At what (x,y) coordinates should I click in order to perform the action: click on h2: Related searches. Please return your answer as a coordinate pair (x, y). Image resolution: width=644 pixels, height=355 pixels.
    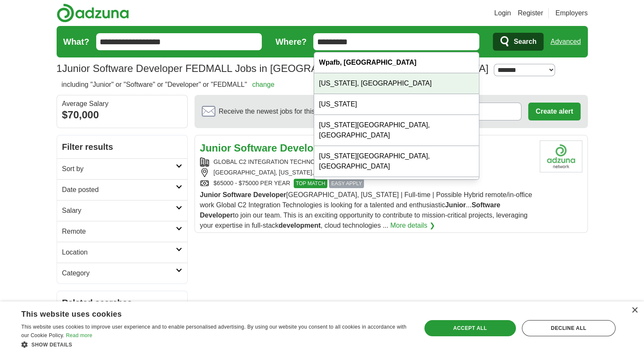
    Looking at the image, I should click on (122, 303).